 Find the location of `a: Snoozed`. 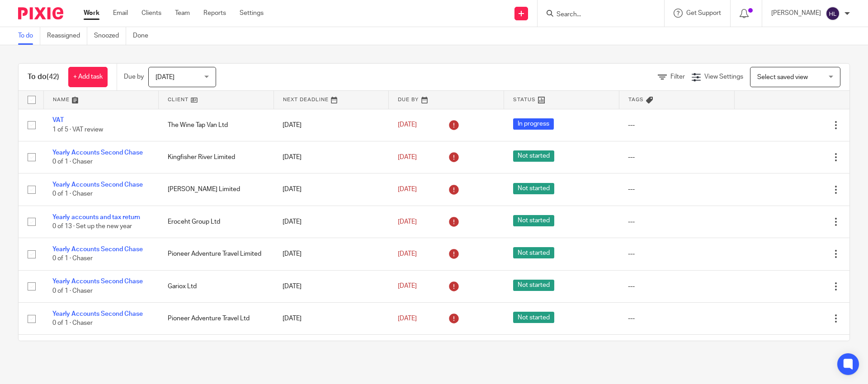

a: Snoozed is located at coordinates (110, 36).